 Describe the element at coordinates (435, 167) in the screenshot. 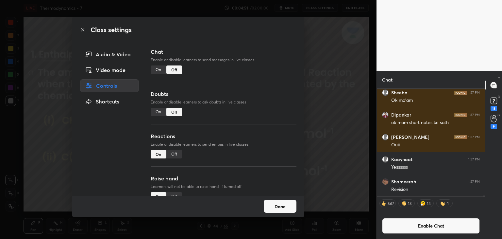

I see `div: Yessssss` at that location.